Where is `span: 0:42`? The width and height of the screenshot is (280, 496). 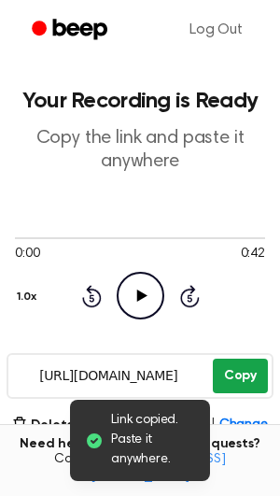
span: 0:42 is located at coordinates (253, 254).